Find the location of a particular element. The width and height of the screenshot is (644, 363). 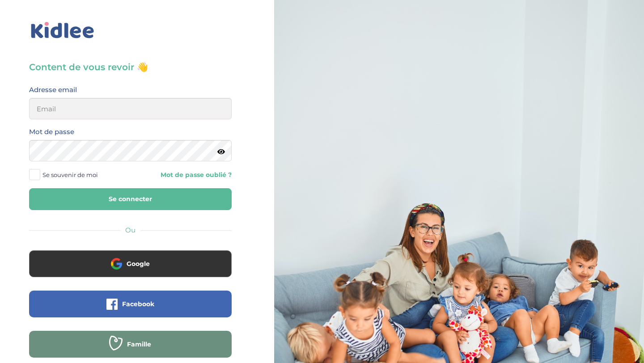

span: Famille is located at coordinates (139, 344).